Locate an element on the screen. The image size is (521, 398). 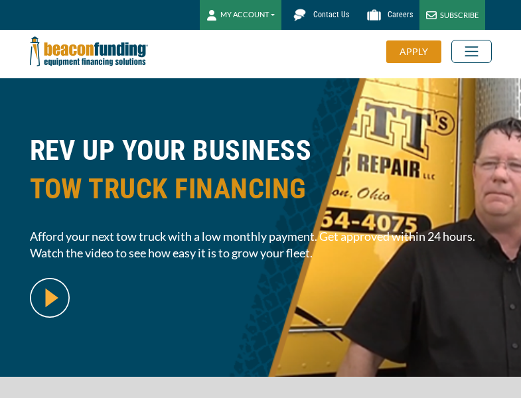
h1: REV UP YOUR BUSINESS is located at coordinates (261, 174).